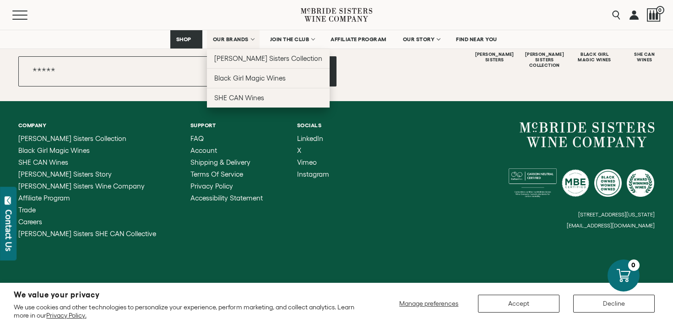 This screenshot has width=673, height=324. I want to click on a: FAQ, so click(227, 139).